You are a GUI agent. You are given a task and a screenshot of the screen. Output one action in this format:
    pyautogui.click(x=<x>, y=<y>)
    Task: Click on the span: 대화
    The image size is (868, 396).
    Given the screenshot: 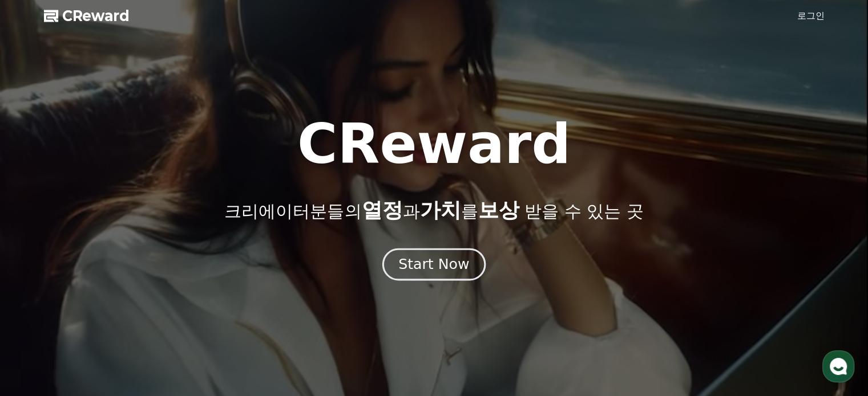 What is the action you would take?
    pyautogui.click(x=111, y=324)
    